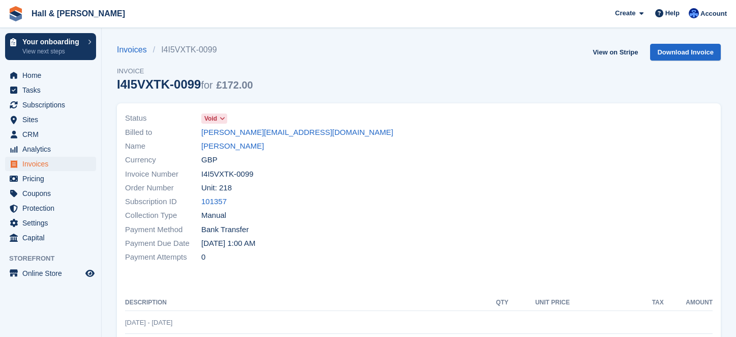 The image size is (736, 337). Describe the element at coordinates (163, 132) in the screenshot. I see `span: Billed to` at that location.